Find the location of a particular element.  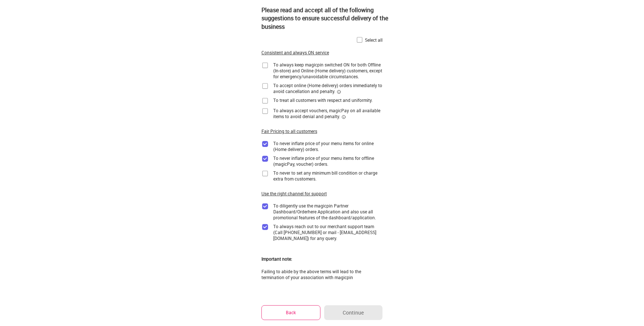

div: Failing to abide by the above terms will lead to the termination of your association with magicpin is located at coordinates (322, 274).